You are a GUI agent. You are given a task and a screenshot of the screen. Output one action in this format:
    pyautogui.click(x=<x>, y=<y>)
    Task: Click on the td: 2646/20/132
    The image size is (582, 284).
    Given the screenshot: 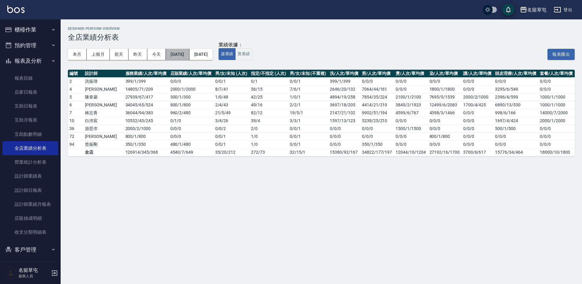 What is the action you would take?
    pyautogui.click(x=344, y=89)
    